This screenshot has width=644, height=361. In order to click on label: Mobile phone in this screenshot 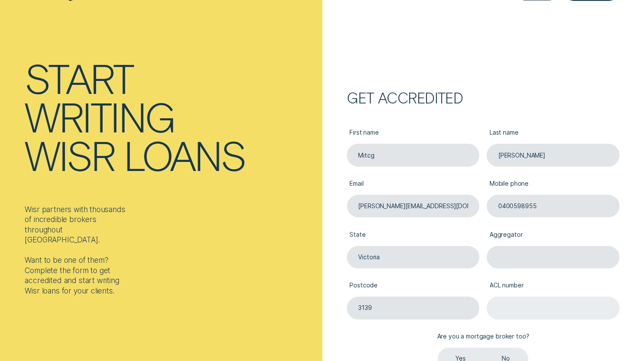, I will do `click(553, 184)`.